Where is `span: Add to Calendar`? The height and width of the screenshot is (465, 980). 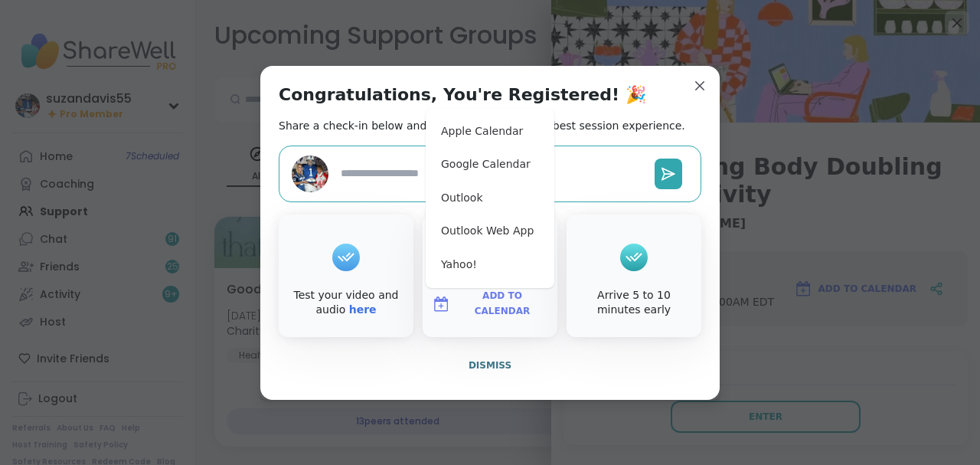 span: Add to Calendar is located at coordinates (502, 304).